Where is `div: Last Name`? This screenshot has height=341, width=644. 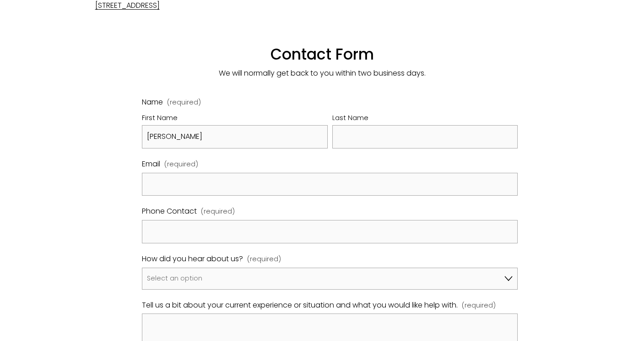 div: Last Name is located at coordinates (425, 118).